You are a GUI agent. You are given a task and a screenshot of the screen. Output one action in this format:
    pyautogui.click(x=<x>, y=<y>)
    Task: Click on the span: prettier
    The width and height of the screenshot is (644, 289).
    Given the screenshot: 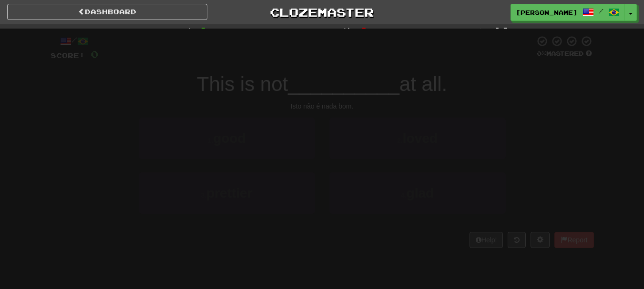 What is the action you would take?
    pyautogui.click(x=229, y=193)
    